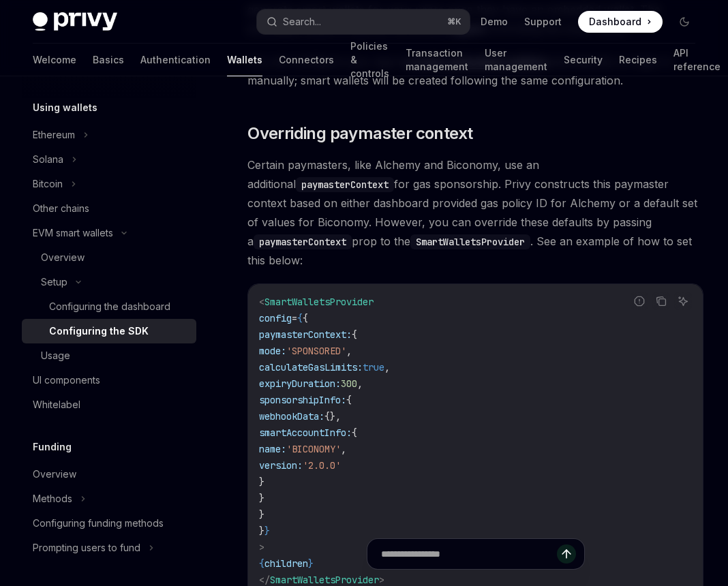 The image size is (728, 586). Describe the element at coordinates (360, 133) in the screenshot. I see `span: Overriding paymaster context` at that location.